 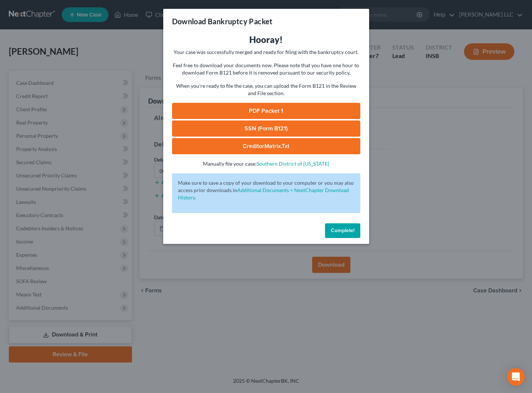 What do you see at coordinates (266, 190) in the screenshot?
I see `p: Make sure to save a copy of your download to your computer or you may also access prior downloads in` at bounding box center [266, 190].